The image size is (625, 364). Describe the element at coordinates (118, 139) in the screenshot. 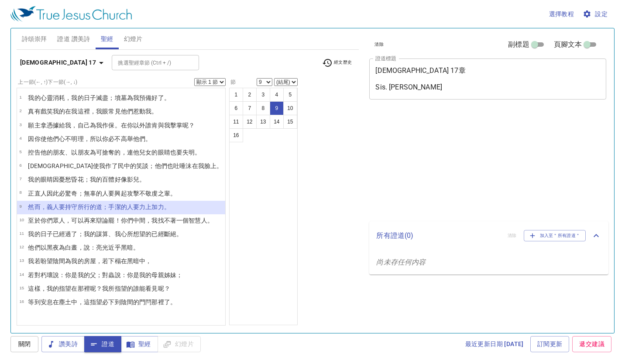

I see `wh7922: ，所以你必不高舉` at that location.